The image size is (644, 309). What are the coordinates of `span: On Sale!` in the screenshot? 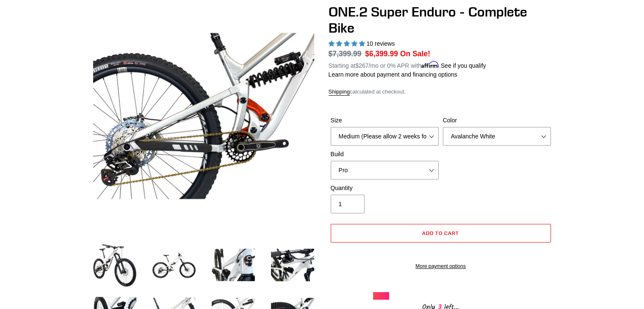 It's located at (415, 54).